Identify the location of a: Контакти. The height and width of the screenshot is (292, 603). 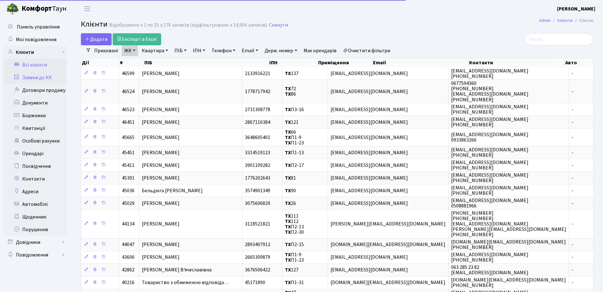
(35, 179).